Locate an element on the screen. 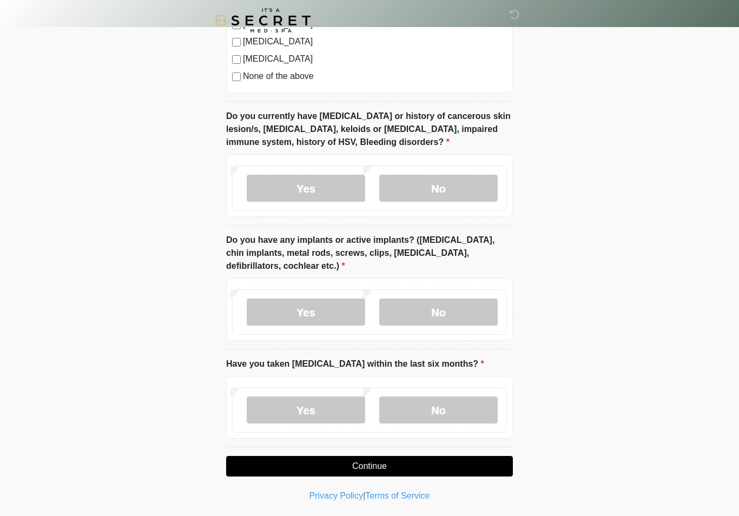  label: None of the above is located at coordinates (375, 76).